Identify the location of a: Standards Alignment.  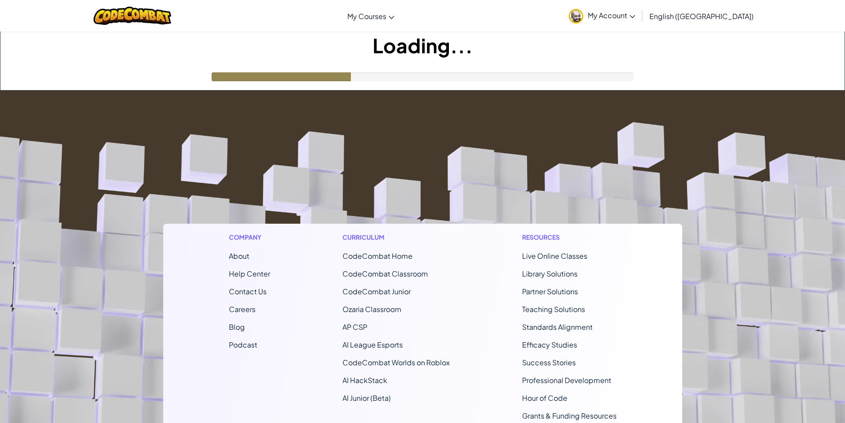
(557, 327).